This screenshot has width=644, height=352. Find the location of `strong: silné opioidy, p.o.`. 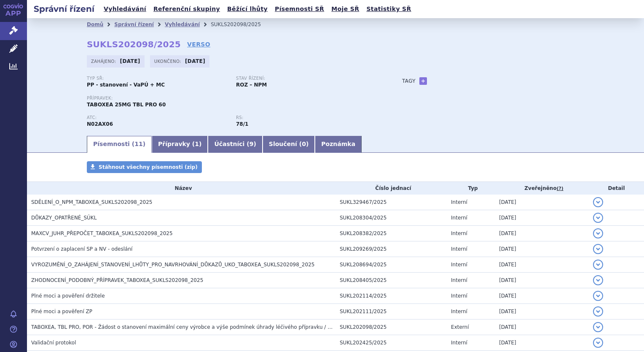

strong: silné opioidy, p.o. is located at coordinates (242, 124).